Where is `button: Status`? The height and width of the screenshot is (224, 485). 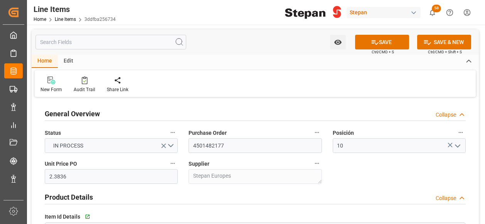
button: Status is located at coordinates (173, 132).